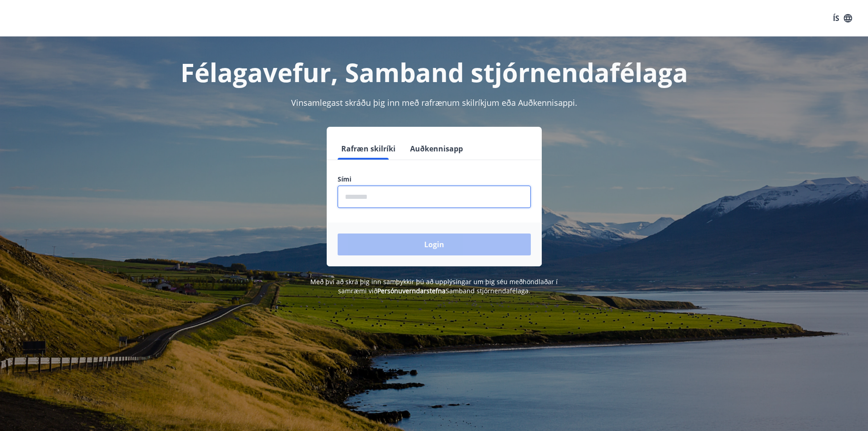  Describe the element at coordinates (434, 102) in the screenshot. I see `span: Vinsamlegast skráðu þig inn með rafrænum skilríkjum eða Auðkennisappi.` at that location.